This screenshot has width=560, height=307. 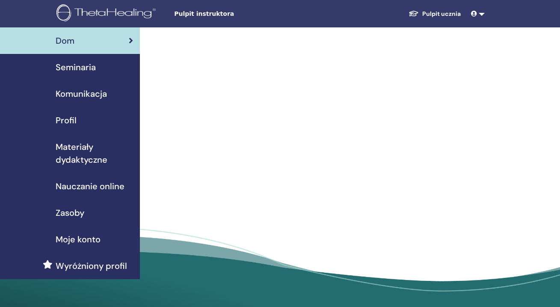 I want to click on span: Pulpit instruktora, so click(x=238, y=14).